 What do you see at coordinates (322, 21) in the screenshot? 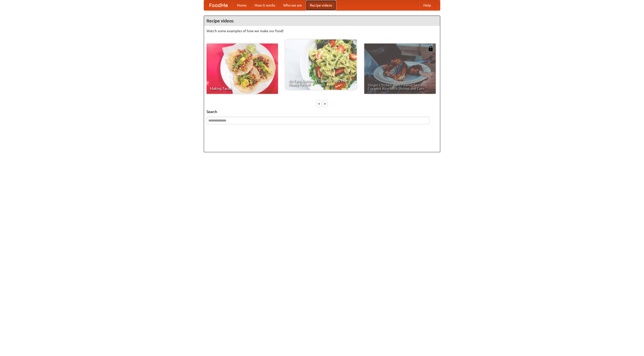
I see `h4: Recipe videos` at bounding box center [322, 21].